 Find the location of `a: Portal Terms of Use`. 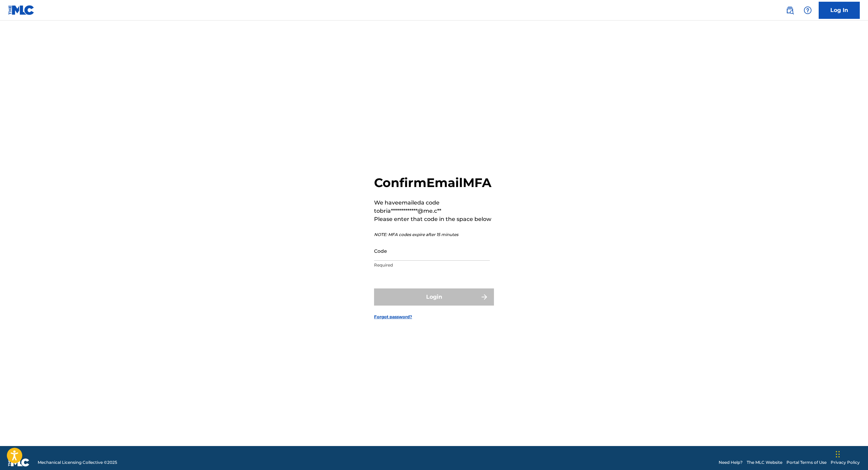

a: Portal Terms of Use is located at coordinates (806, 462).